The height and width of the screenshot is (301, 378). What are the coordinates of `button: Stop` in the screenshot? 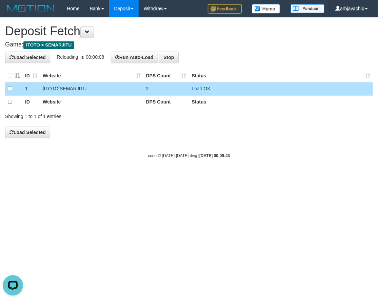 It's located at (168, 57).